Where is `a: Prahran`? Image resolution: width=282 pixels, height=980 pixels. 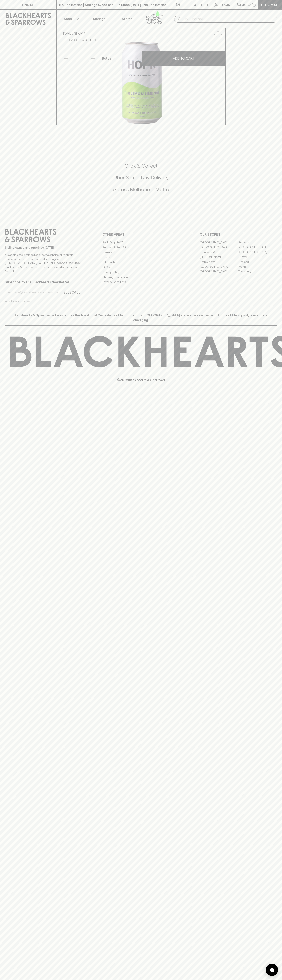 a: Prahran is located at coordinates (258, 267).